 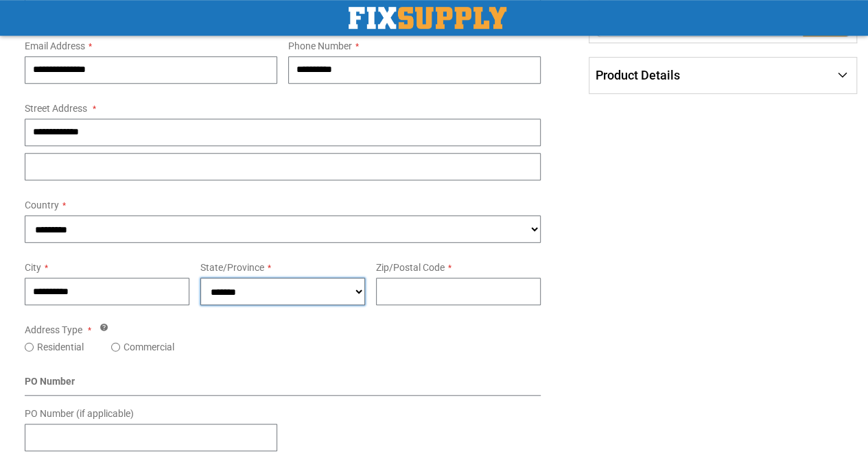 What do you see at coordinates (33, 268) in the screenshot?
I see `span: City` at bounding box center [33, 268].